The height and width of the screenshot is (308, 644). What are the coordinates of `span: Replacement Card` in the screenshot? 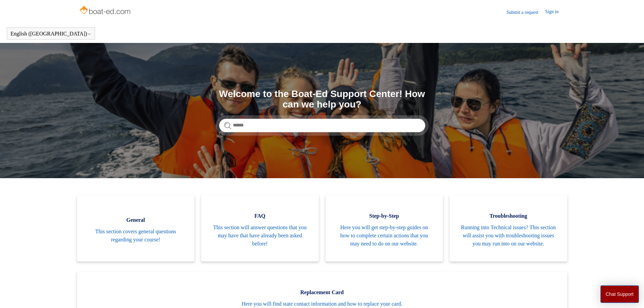 It's located at (322, 292).